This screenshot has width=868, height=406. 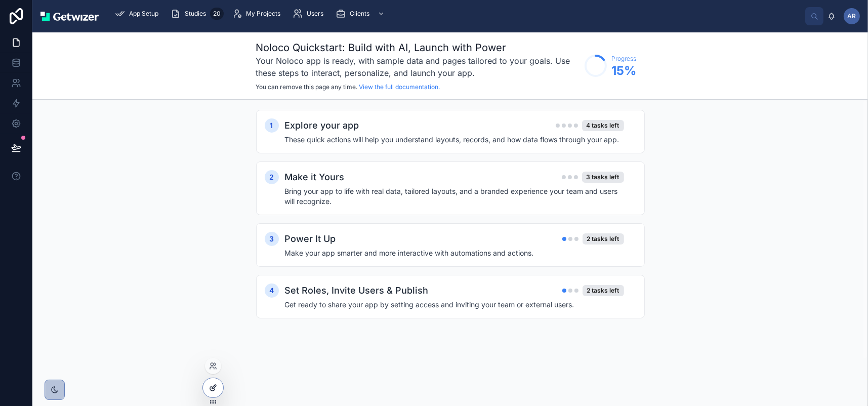 What do you see at coordinates (258, 14) in the screenshot?
I see `a: My Projects` at bounding box center [258, 14].